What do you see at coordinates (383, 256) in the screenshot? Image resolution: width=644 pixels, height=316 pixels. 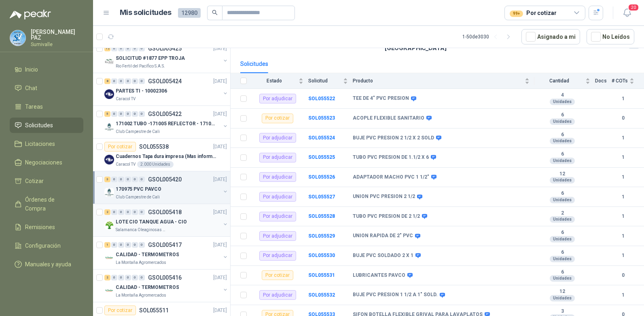 I see `b: BUJE PVC SOLDADO 2 X 1` at bounding box center [383, 256].